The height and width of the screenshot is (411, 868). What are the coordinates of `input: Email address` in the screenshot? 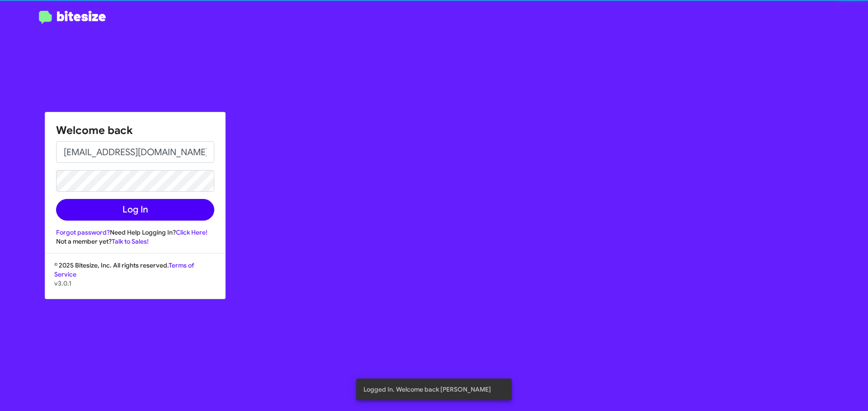 It's located at (135, 152).